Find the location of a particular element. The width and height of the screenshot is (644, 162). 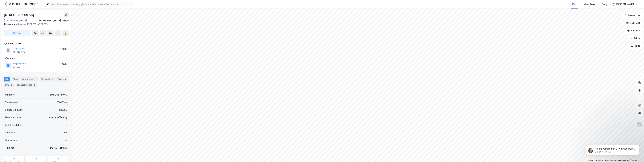

a: OpenStreetMap is located at coordinates (605, 160).